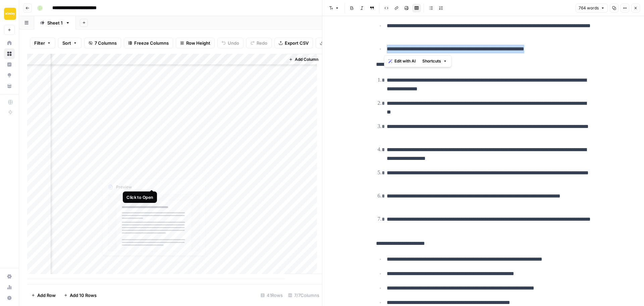 The width and height of the screenshot is (644, 306). I want to click on button: Redo, so click(259, 43).